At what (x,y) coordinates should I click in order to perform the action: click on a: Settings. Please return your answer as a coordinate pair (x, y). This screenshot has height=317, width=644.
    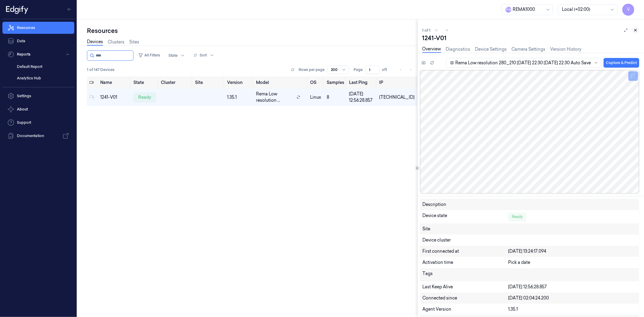
    Looking at the image, I should click on (39, 96).